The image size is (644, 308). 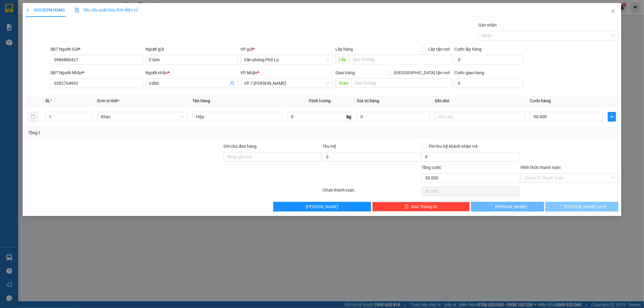 I want to click on button: delete, so click(x=33, y=117).